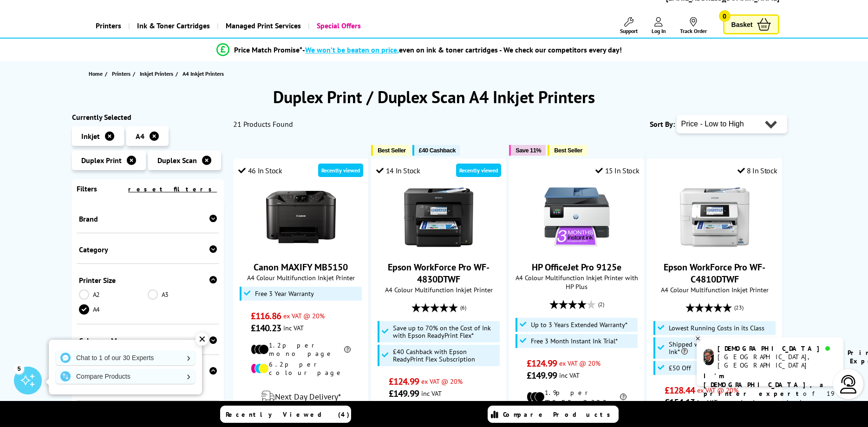  What do you see at coordinates (742, 24) in the screenshot?
I see `span: Basket` at bounding box center [742, 24].